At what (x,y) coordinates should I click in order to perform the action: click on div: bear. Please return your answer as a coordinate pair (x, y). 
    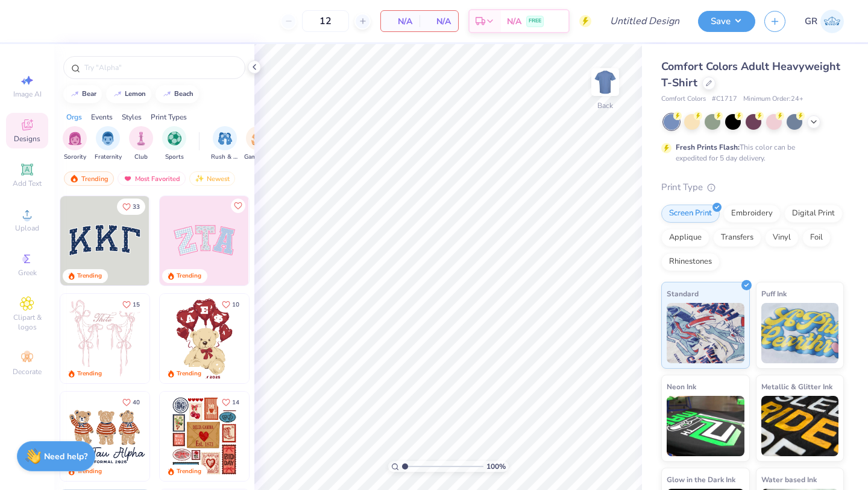
    Looking at the image, I should click on (89, 93).